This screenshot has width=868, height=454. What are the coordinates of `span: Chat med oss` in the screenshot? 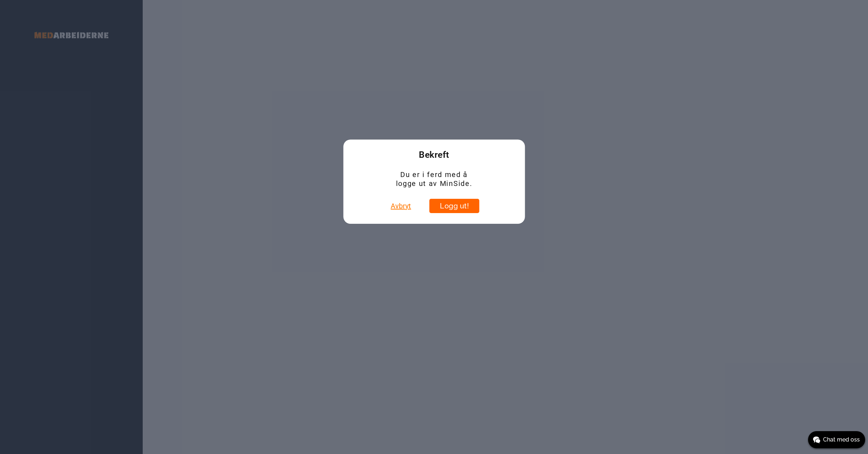 It's located at (841, 440).